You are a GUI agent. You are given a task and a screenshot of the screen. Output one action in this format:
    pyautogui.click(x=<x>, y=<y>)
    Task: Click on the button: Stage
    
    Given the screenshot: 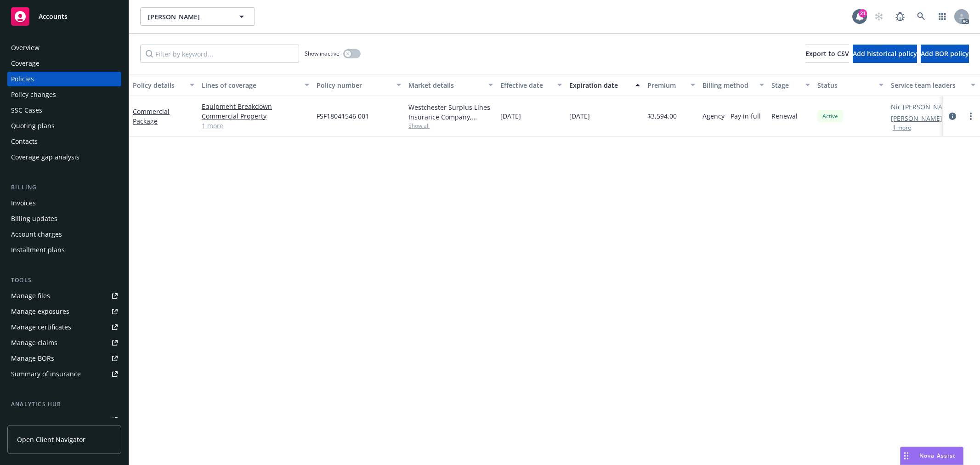 What is the action you would take?
    pyautogui.click(x=791, y=85)
    